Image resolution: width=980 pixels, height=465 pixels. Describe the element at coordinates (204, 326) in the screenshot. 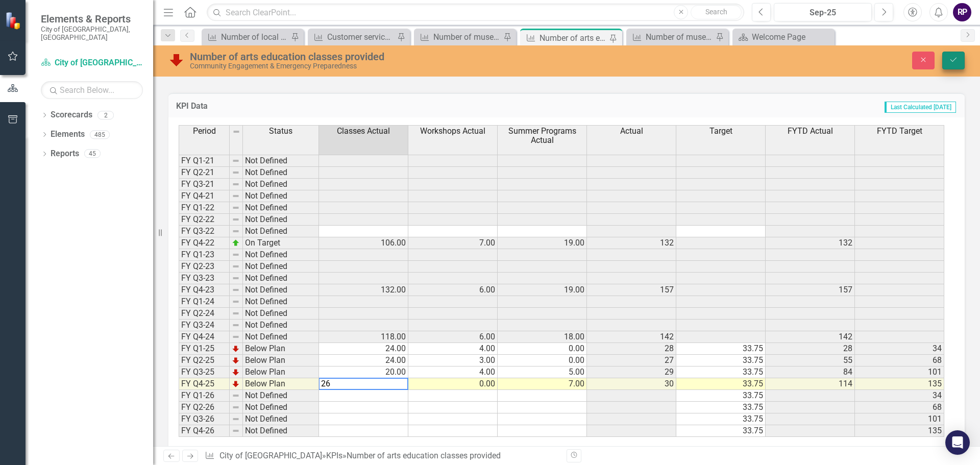

I see `td: FY Q3-24` at that location.